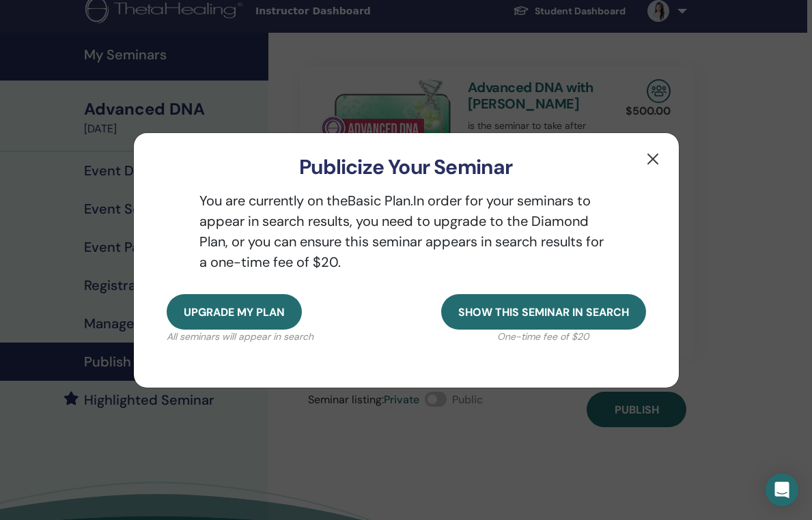 This screenshot has height=520, width=812. Describe the element at coordinates (544, 312) in the screenshot. I see `button: Show this seminar in search` at that location.